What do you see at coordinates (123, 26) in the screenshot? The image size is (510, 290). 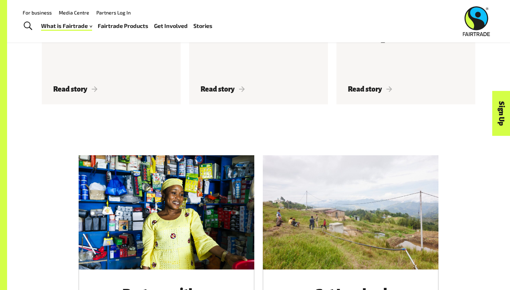 I see `a: Fairtrade Products` at bounding box center [123, 26].